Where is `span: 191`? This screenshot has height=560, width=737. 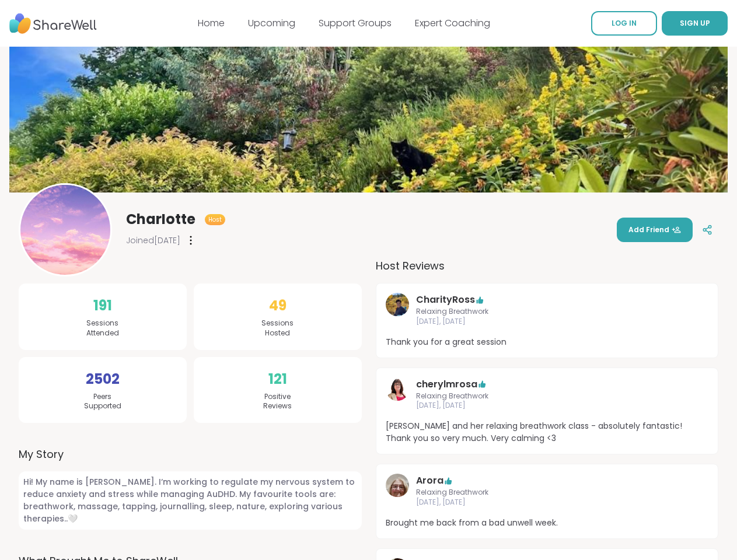 span: 191 is located at coordinates (103, 306).